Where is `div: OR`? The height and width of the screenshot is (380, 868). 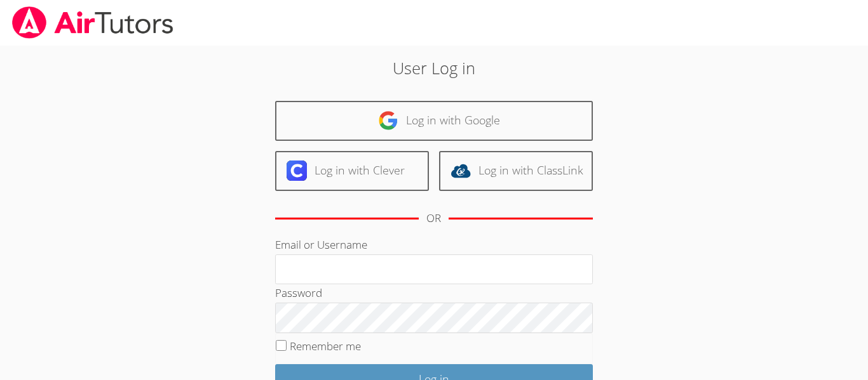 div: OR is located at coordinates (433, 218).